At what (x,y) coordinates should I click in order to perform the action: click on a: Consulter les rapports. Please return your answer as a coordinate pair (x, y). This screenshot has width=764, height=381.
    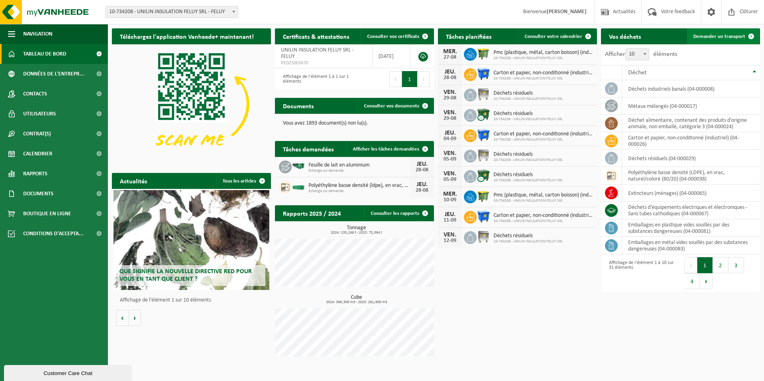
    Looking at the image, I should click on (399, 213).